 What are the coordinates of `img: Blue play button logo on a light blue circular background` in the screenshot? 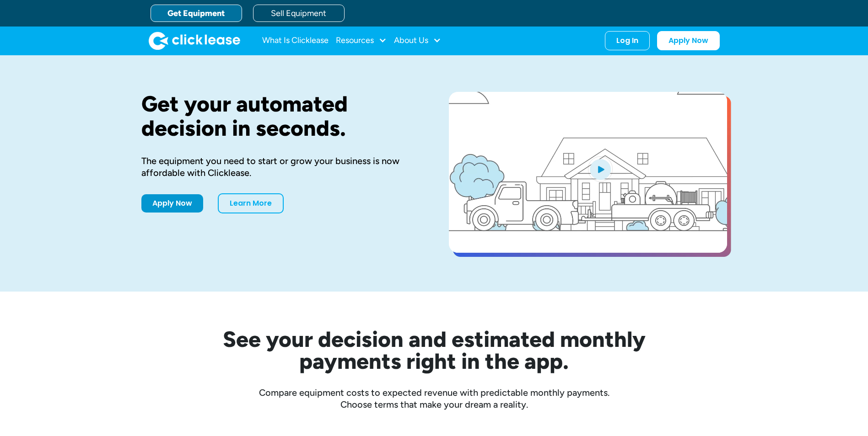 It's located at (600, 169).